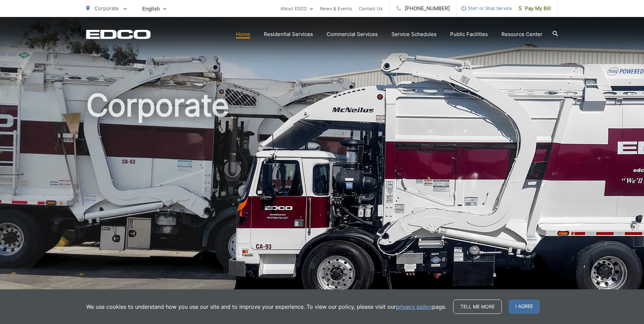 The width and height of the screenshot is (644, 324). I want to click on span: English, so click(154, 8).